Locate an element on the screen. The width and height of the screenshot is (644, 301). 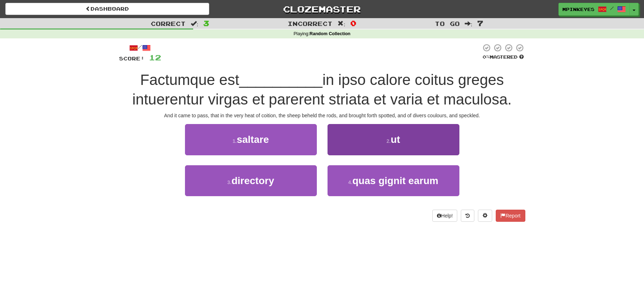
span: ut is located at coordinates (395, 139).